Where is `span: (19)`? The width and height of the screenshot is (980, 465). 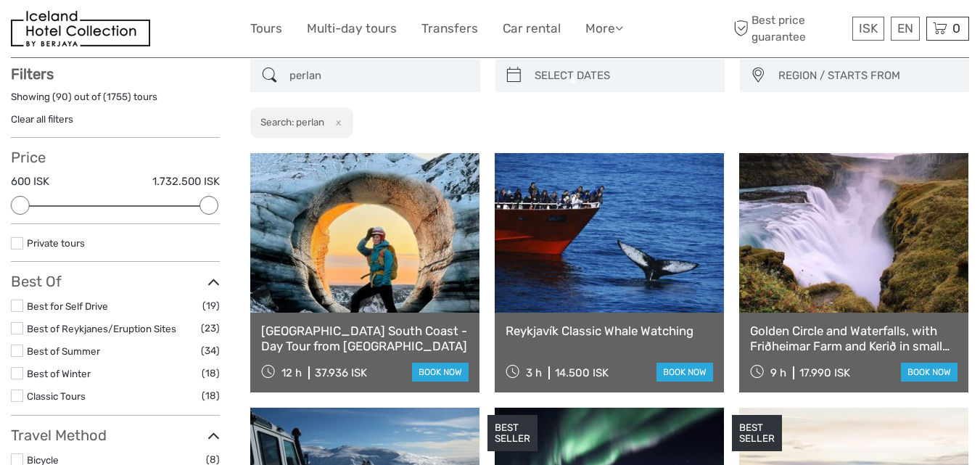
span: (19) is located at coordinates (211, 305).